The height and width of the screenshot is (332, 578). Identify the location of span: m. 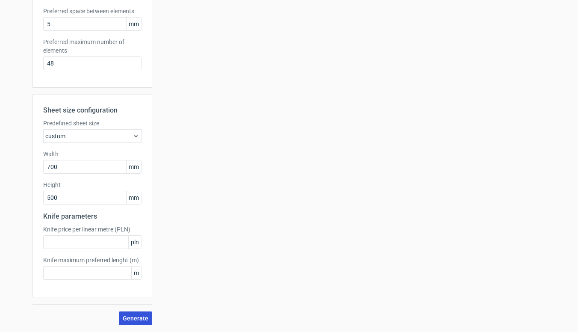
(136, 273).